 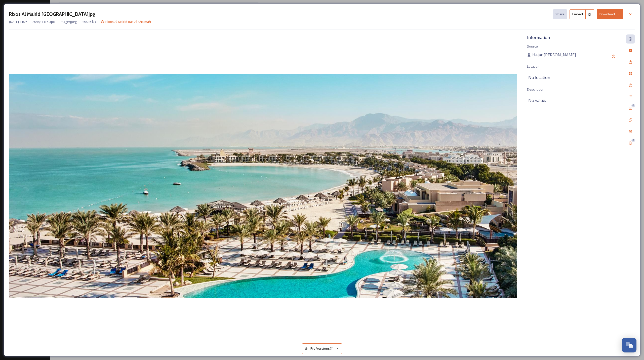 What do you see at coordinates (630, 345) in the screenshot?
I see `button: Open Chat` at bounding box center [630, 345].